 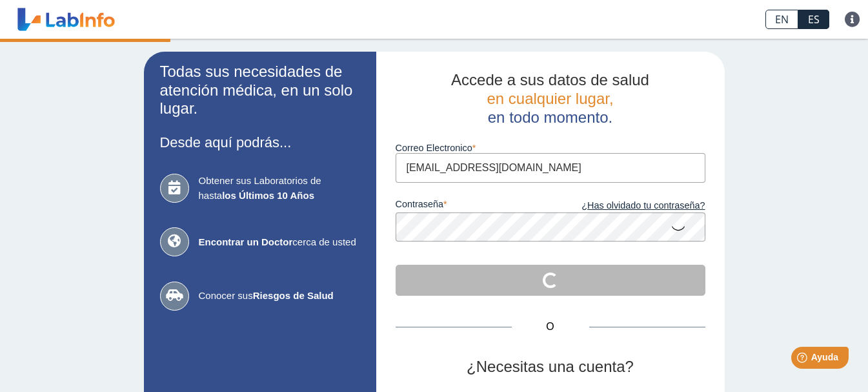 I want to click on b: los Últimos 10 Años, so click(x=268, y=195).